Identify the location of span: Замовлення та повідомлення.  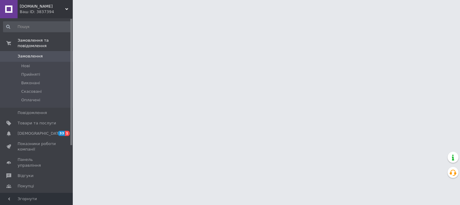
(45, 43).